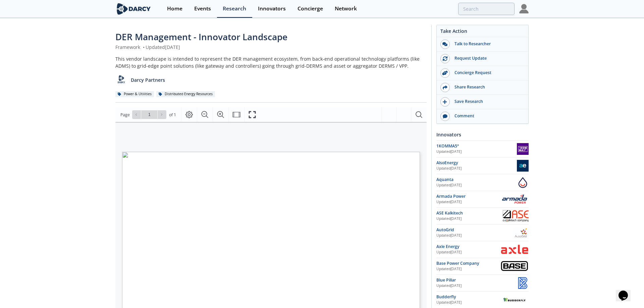  What do you see at coordinates (186, 95) in the screenshot?
I see `div: Distributed Energy Resources` at bounding box center [186, 95].